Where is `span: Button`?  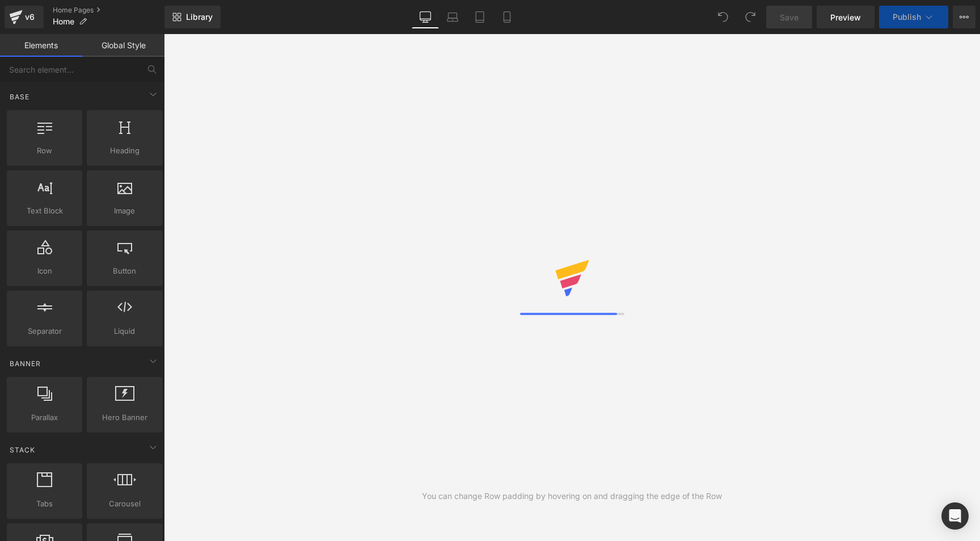
span: Button is located at coordinates (124, 270).